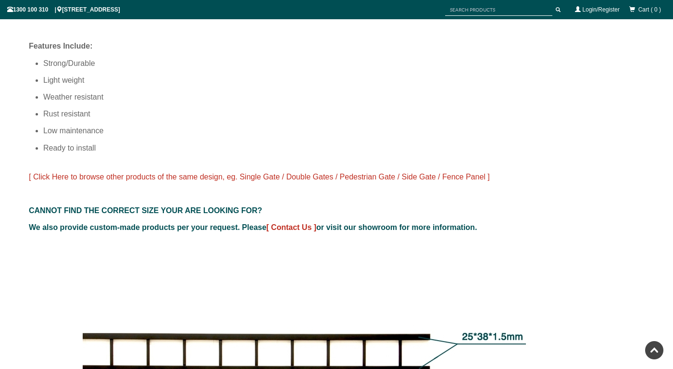 The image size is (673, 369). I want to click on span: Features Include:, so click(61, 46).